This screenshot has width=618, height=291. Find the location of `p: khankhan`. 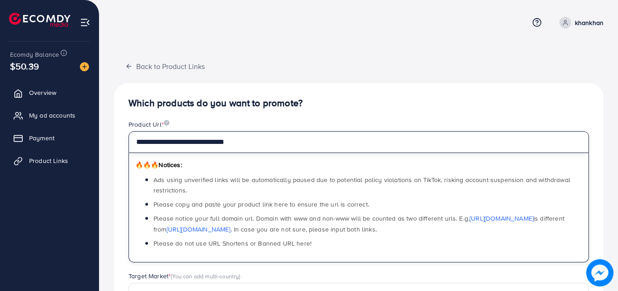

p: khankhan is located at coordinates (589, 23).